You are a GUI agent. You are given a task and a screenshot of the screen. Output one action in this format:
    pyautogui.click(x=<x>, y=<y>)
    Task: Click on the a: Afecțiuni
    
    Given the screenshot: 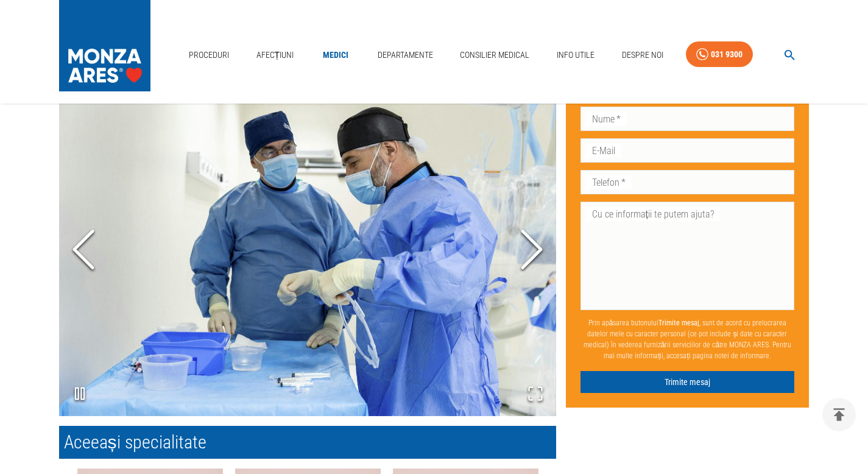 What is the action you would take?
    pyautogui.click(x=276, y=55)
    